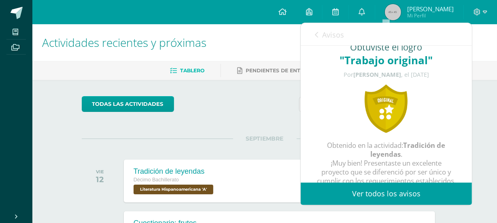 This screenshot has width=497, height=223. Describe the element at coordinates (280, 70) in the screenshot. I see `span: Pendientes de entrega` at that location.